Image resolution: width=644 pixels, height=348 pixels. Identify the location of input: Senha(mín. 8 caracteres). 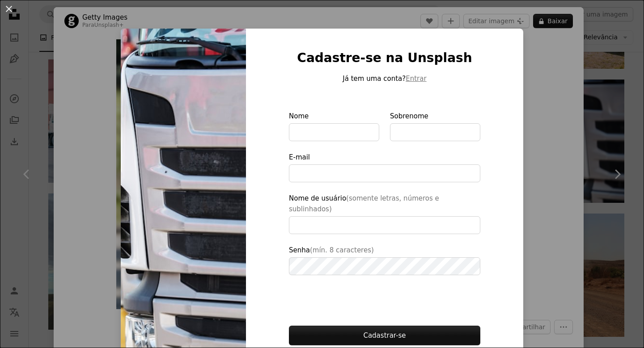
(385, 267).